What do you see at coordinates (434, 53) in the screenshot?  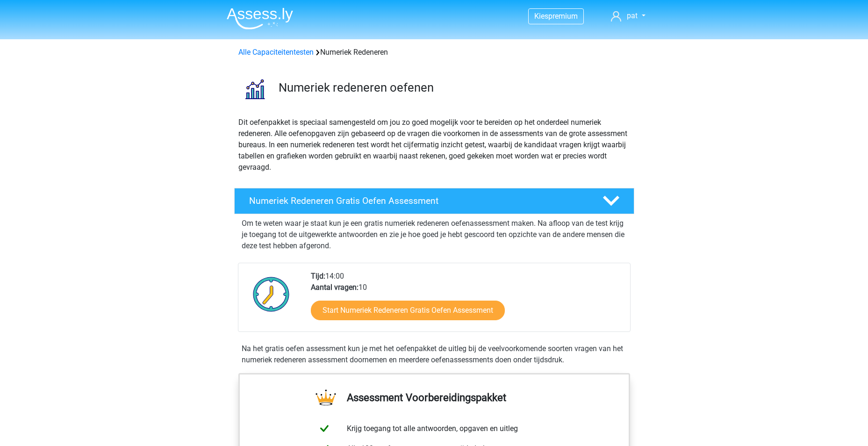 I see `div: Numeriek Redeneren` at bounding box center [434, 53].